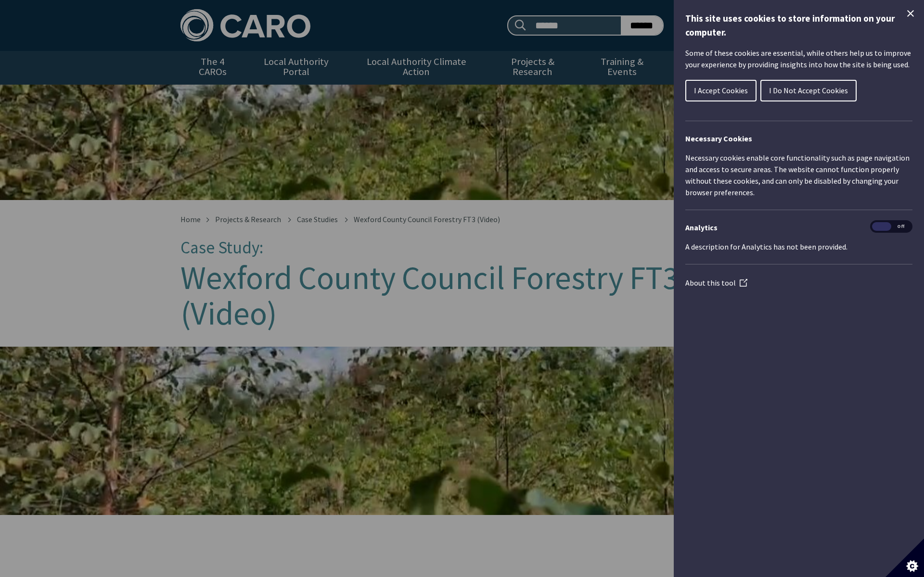 The height and width of the screenshot is (577, 924). What do you see at coordinates (721, 91) in the screenshot?
I see `button: I Accept Cookies` at bounding box center [721, 91].